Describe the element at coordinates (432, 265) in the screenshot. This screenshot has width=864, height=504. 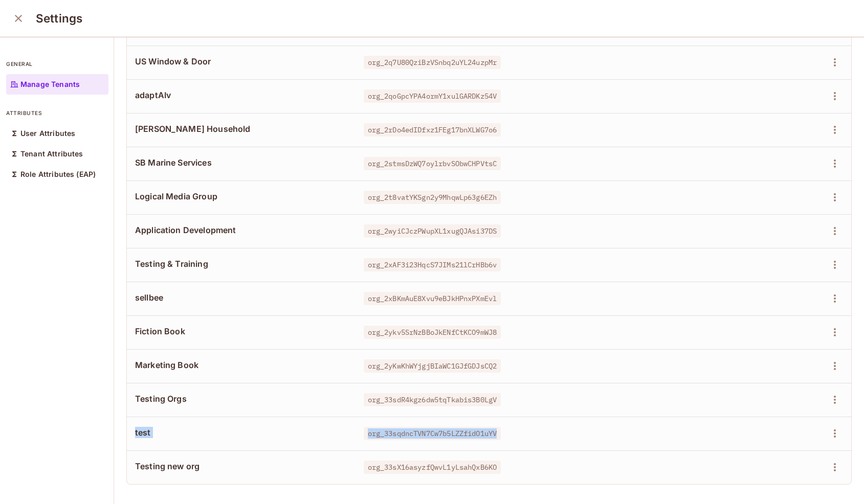
I see `span: org_2xAF3i23HqcS7JIMs21lCrHBb6v` at that location.